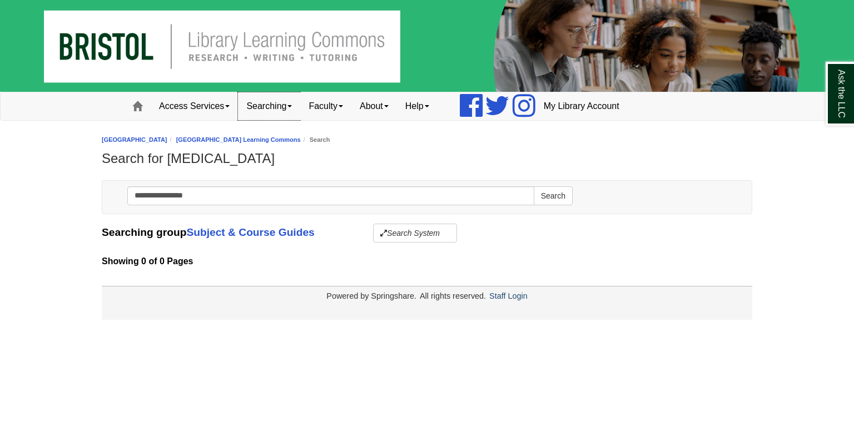 Image resolution: width=854 pixels, height=440 pixels. Describe the element at coordinates (553, 196) in the screenshot. I see `button: Search` at that location.